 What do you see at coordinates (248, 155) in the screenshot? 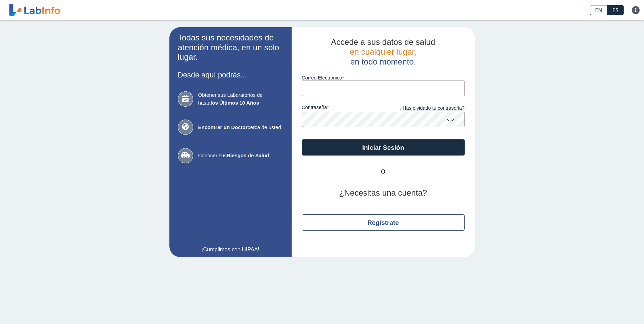
I see `b: Riesgos de Salud` at bounding box center [248, 155].